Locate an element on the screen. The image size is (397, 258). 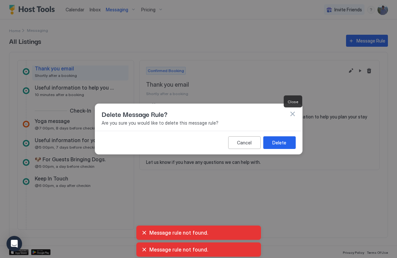
button: Delete is located at coordinates (280, 143).